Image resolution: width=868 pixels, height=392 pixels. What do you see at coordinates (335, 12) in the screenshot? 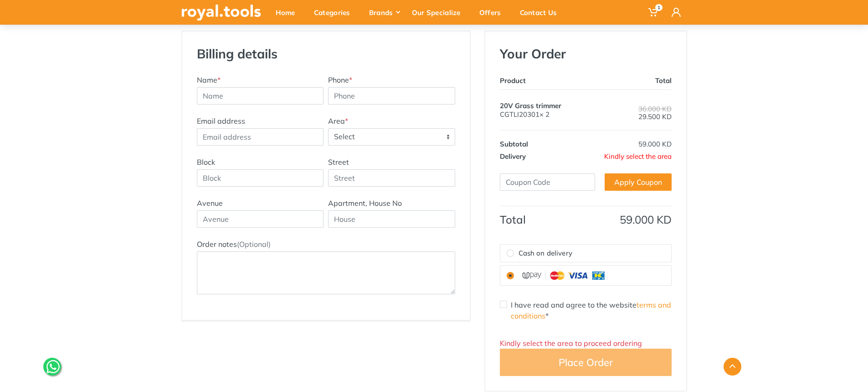
I see `div: Categories` at bounding box center [335, 12].